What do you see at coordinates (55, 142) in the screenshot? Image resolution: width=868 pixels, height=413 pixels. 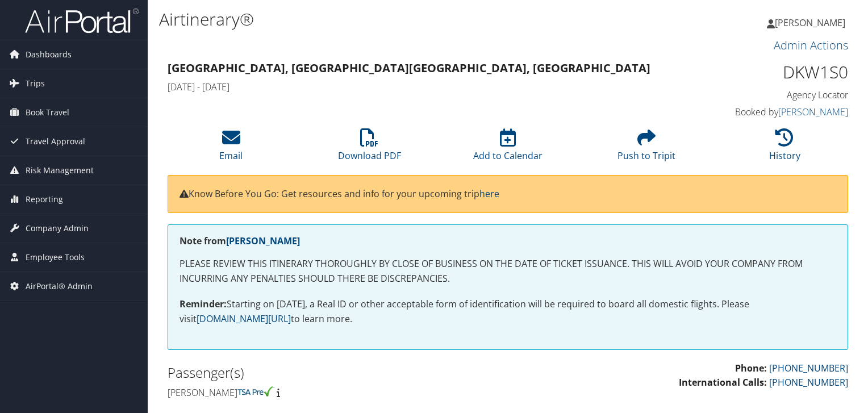 I see `span: Travel Approval` at bounding box center [55, 142].